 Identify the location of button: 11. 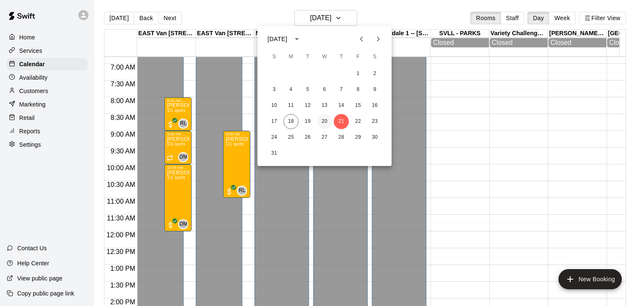
(291, 105).